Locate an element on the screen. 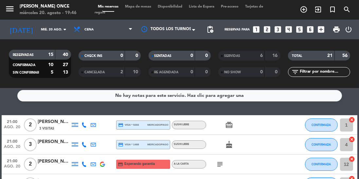 The image size is (359, 179). strong: 21 is located at coordinates (330, 56).